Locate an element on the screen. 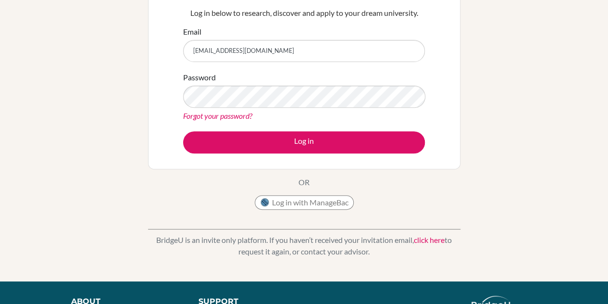 The width and height of the screenshot is (608, 304). label: Email is located at coordinates (192, 32).